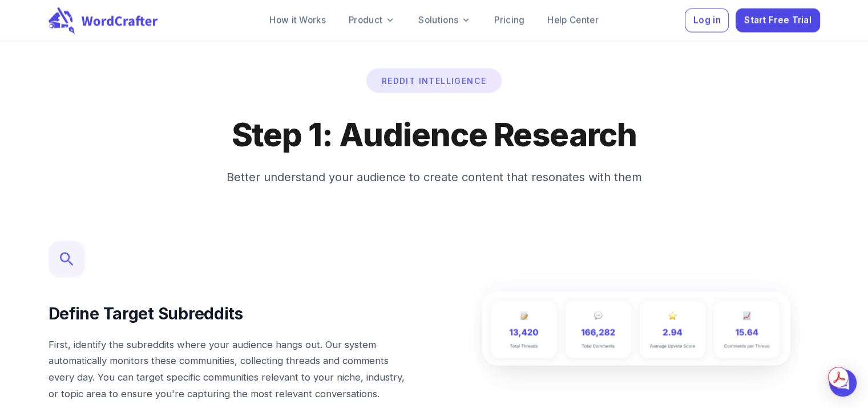  Describe the element at coordinates (434, 128) in the screenshot. I see `h2: Step 1: Audience Research` at that location.